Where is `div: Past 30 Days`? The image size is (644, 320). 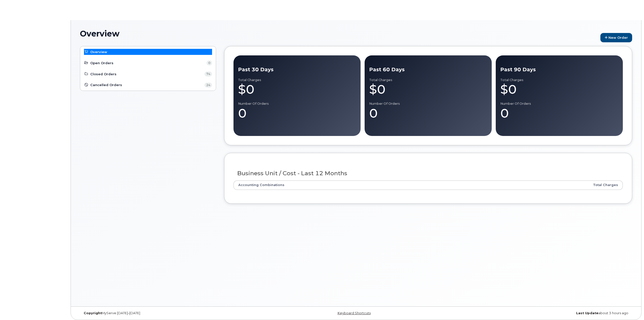
div: Past 30 Days is located at coordinates (297, 69).